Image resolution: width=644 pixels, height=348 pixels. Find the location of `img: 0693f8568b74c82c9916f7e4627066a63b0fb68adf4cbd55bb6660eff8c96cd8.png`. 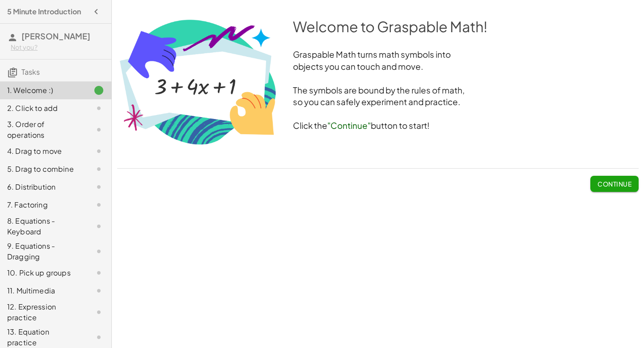

img: 0693f8568b74c82c9916f7e4627066a63b0fb68adf4cbd55bb6660eff8c96cd8.png is located at coordinates (197, 82).